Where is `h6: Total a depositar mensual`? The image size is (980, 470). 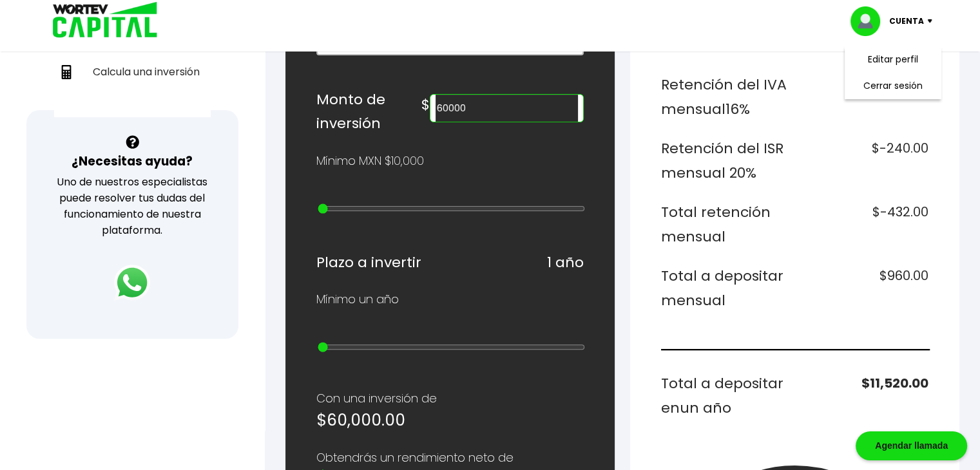 h6: Total a depositar mensual is located at coordinates (726, 288).